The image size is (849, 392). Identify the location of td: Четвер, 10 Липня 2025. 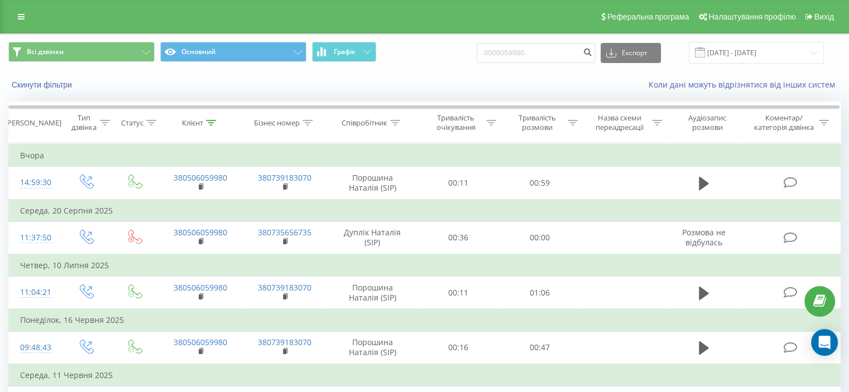
(425, 266).